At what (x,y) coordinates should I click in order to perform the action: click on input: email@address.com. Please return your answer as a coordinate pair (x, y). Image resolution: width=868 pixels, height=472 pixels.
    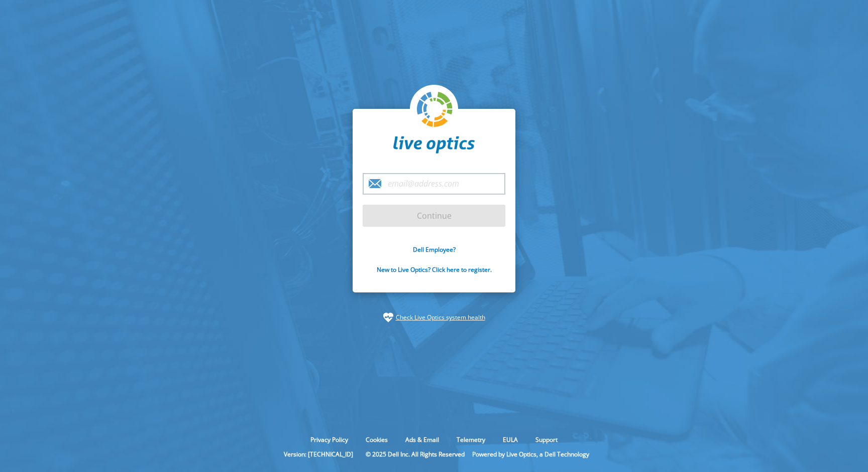
    Looking at the image, I should click on (434, 184).